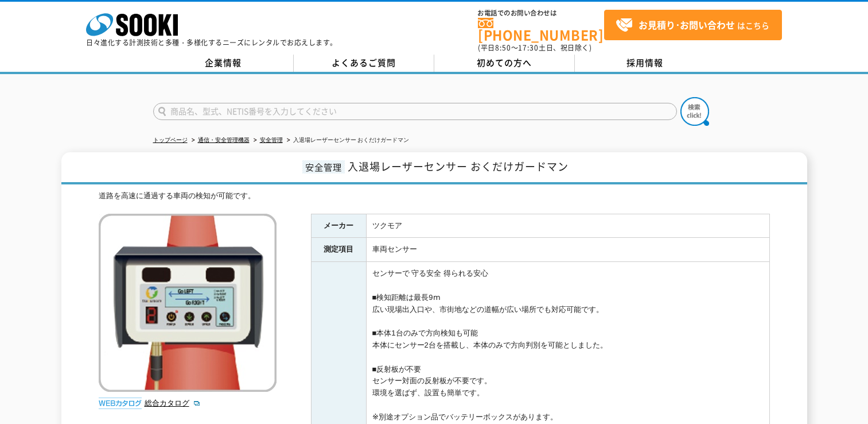 The image size is (868, 424). Describe the element at coordinates (567, 250) in the screenshot. I see `td: 車両センサー` at that location.